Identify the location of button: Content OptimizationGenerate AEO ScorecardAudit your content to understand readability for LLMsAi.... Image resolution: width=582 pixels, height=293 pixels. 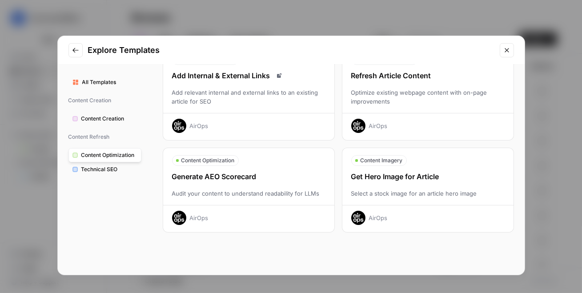
(249, 190).